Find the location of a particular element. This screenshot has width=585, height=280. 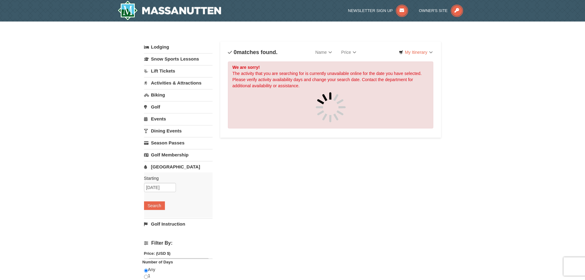

h4: Filter By: is located at coordinates (178, 243).